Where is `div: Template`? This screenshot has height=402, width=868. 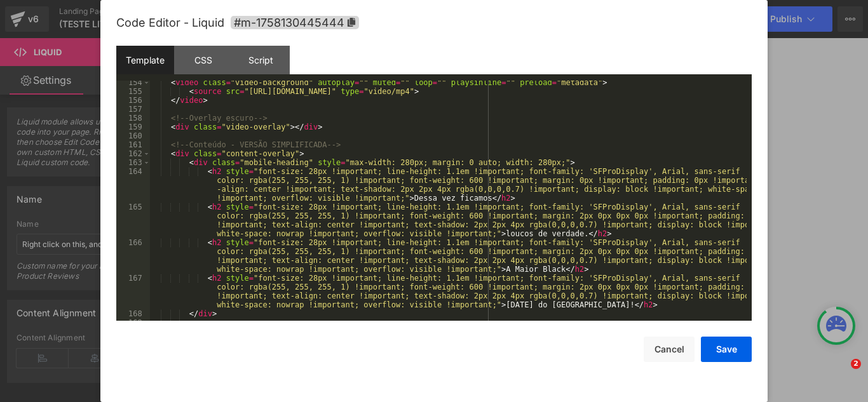
div: Template is located at coordinates (145, 60).